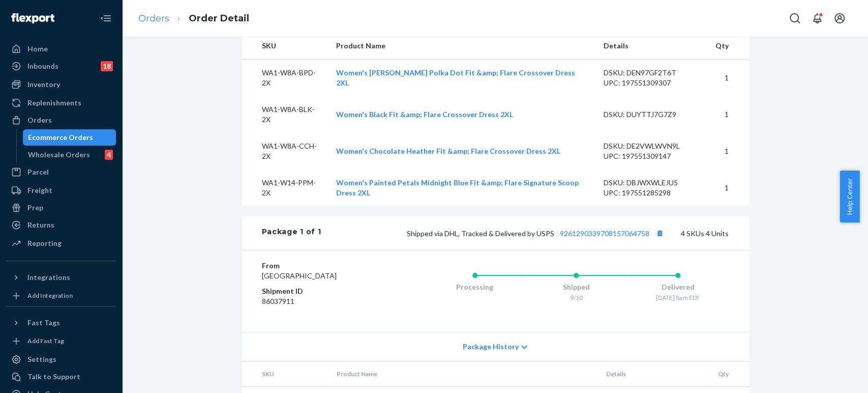 This screenshot has width=868, height=393. I want to click on div: Parcel, so click(38, 172).